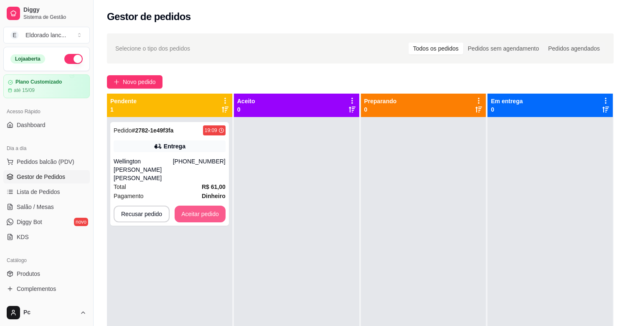 Image resolution: width=627 pixels, height=326 pixels. I want to click on button: Pedidos balcão (PDV), so click(46, 162).